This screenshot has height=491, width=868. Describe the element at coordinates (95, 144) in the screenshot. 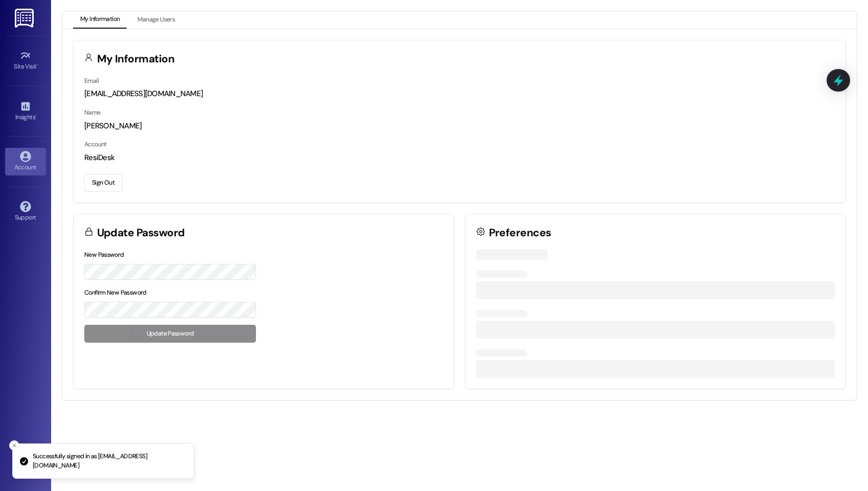

I see `label: Account` at that location.